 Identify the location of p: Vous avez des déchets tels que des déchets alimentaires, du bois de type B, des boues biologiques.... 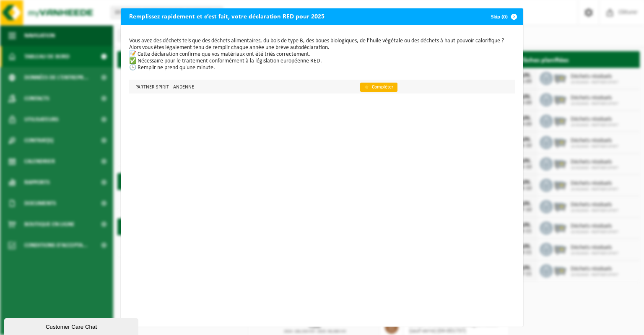
(322, 55).